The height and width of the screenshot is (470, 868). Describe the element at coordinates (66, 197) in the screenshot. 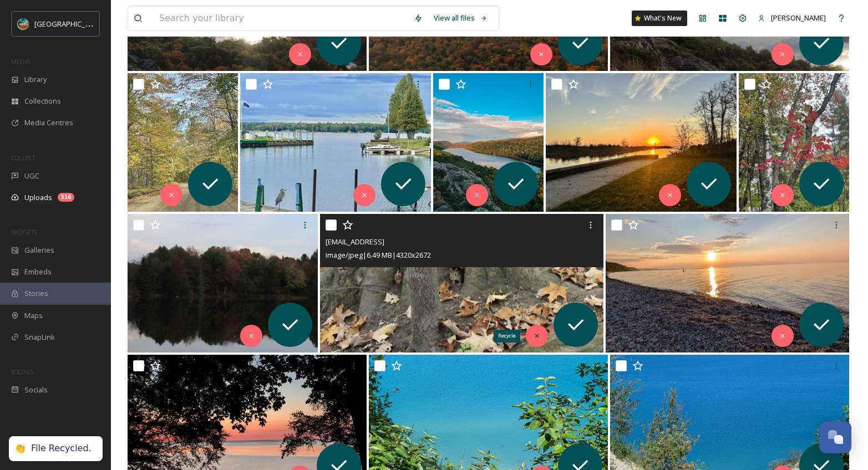

I see `div: 316` at that location.